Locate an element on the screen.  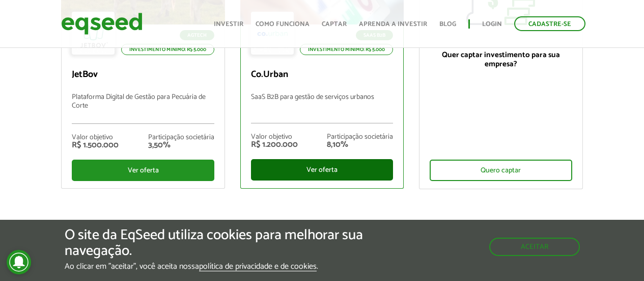
p: Ao clicar em "aceitar", você aceita nossa . is located at coordinates (219, 267).